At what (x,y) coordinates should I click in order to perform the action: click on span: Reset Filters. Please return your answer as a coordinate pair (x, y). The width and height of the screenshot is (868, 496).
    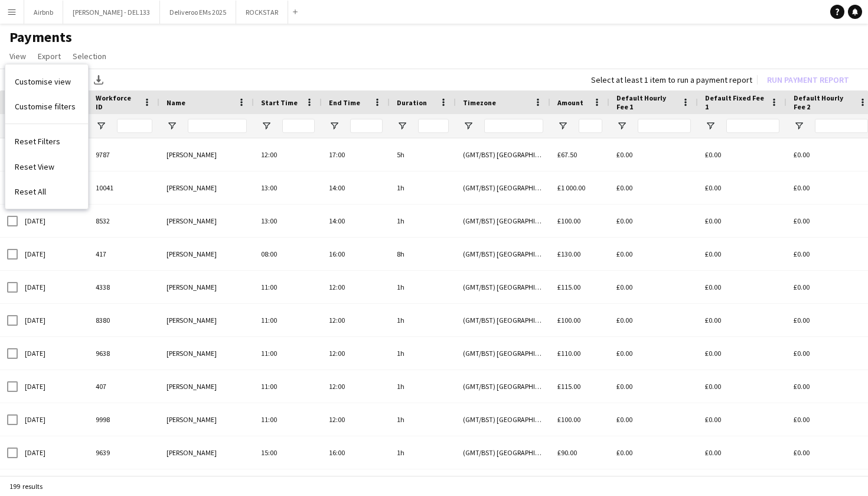
    Looking at the image, I should click on (37, 141).